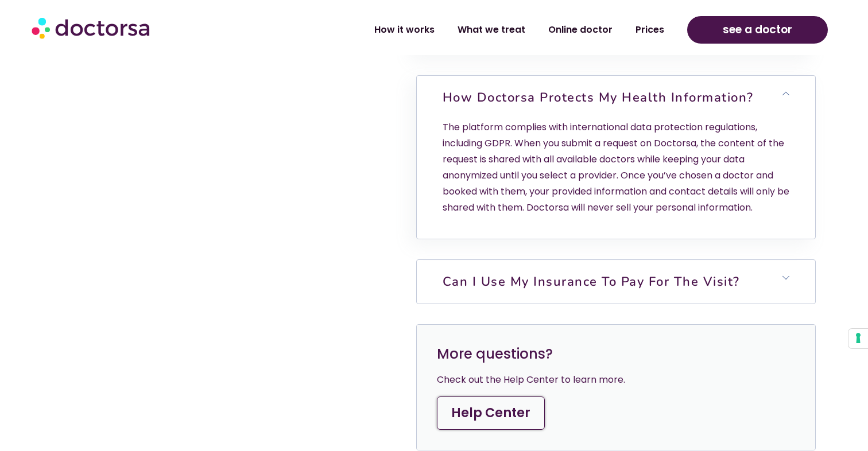  Describe the element at coordinates (581, 30) in the screenshot. I see `a: Online doctor` at that location.